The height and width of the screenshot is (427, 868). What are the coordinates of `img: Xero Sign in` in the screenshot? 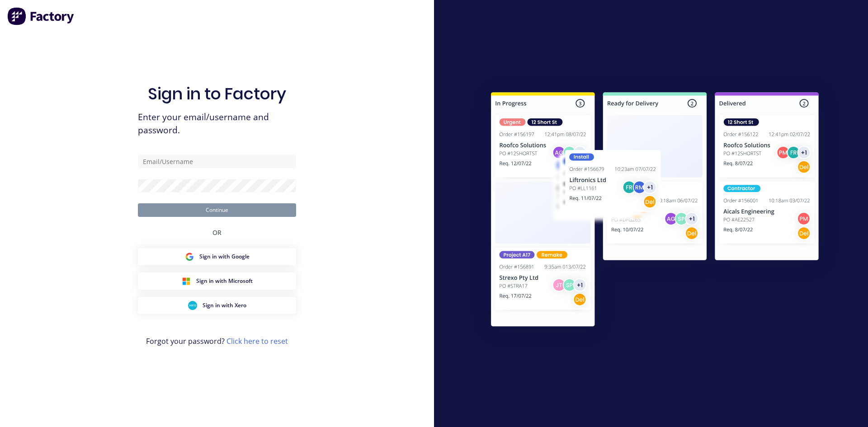 It's located at (193, 306).